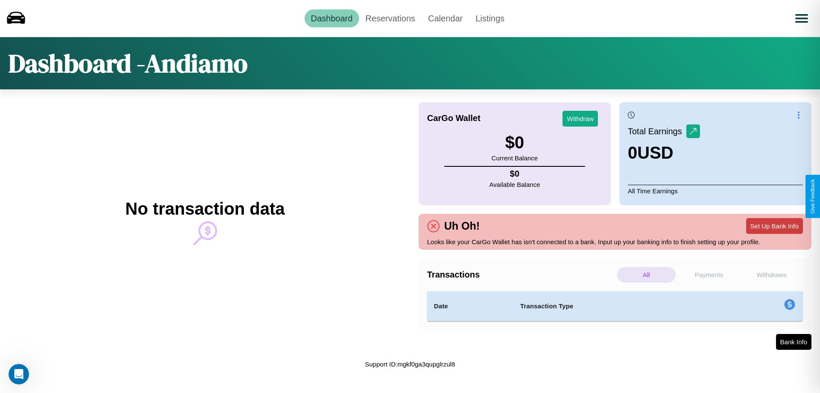 The image size is (820, 393). I want to click on h4: CarGo Wallet, so click(454, 118).